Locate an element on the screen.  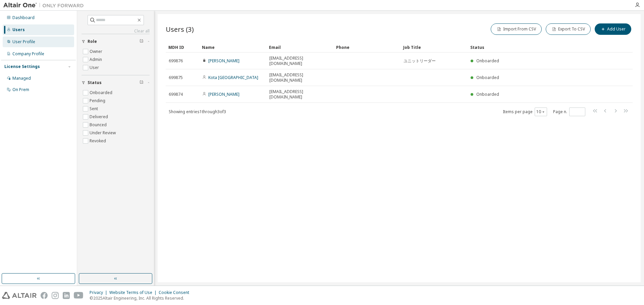
img: youtube.svg is located at coordinates (79, 295).